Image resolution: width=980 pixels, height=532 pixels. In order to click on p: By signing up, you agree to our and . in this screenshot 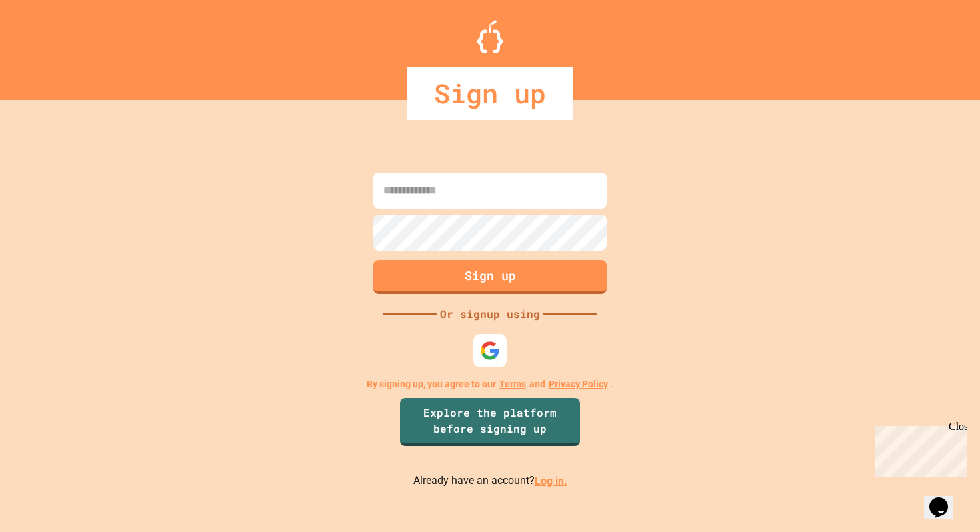, I will do `click(490, 384)`.